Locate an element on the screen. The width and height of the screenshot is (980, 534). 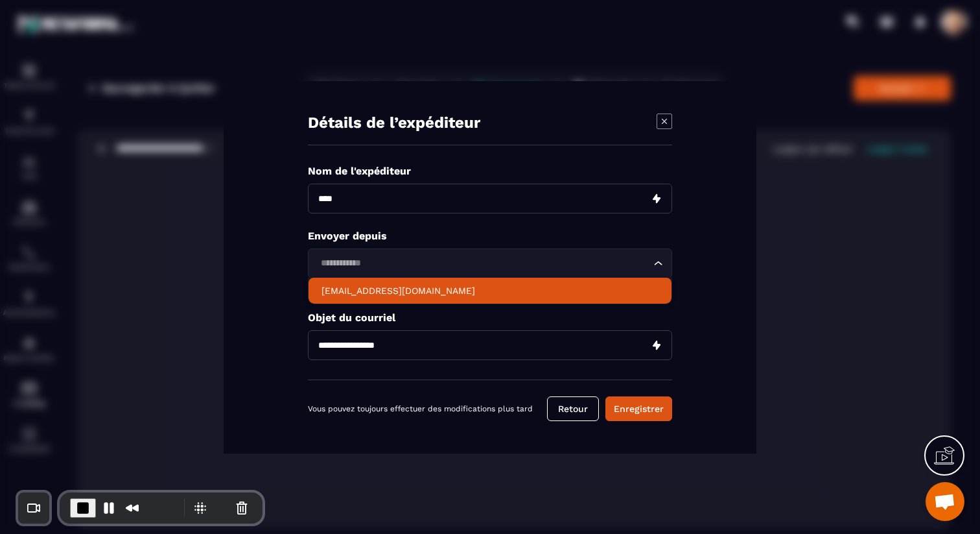
p: Vous pouvez toujours effectuer des modifications plus tard is located at coordinates (420, 409).